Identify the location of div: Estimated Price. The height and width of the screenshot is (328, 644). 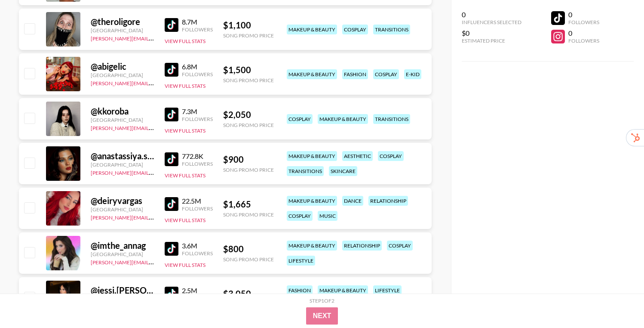
(491, 40).